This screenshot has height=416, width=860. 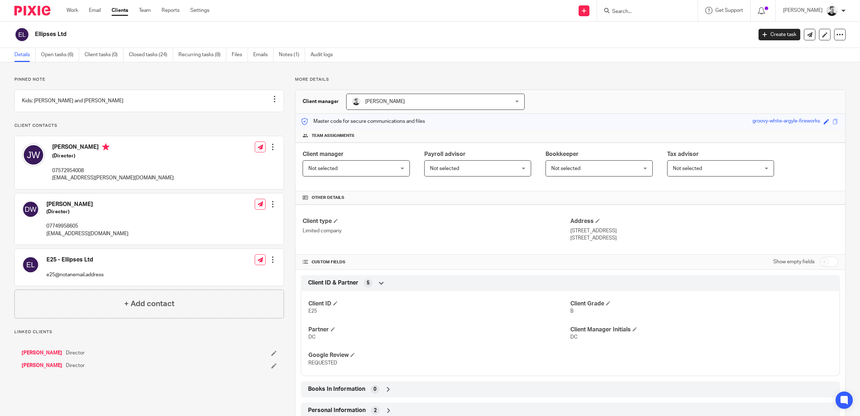 I want to click on p: Pinned note, so click(x=149, y=80).